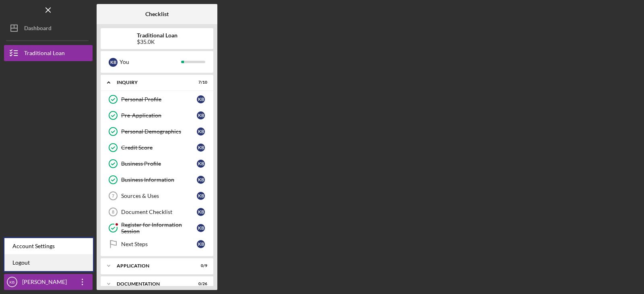  Describe the element at coordinates (159, 180) in the screenshot. I see `div: Business Information` at that location.